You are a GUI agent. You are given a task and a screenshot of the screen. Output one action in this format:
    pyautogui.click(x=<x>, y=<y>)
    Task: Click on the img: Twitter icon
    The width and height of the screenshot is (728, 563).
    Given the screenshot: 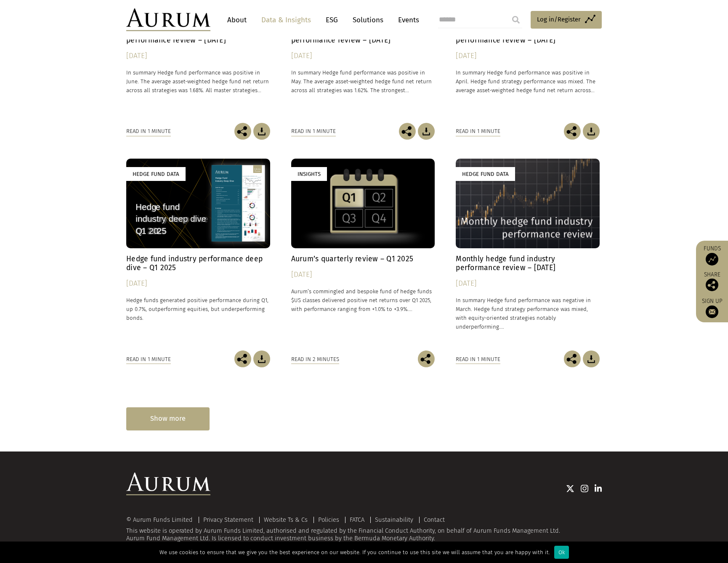 What is the action you would take?
    pyautogui.click(x=570, y=489)
    